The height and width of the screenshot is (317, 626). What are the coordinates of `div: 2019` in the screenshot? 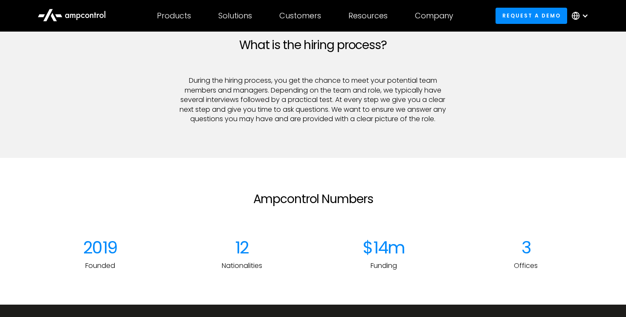 It's located at (100, 247).